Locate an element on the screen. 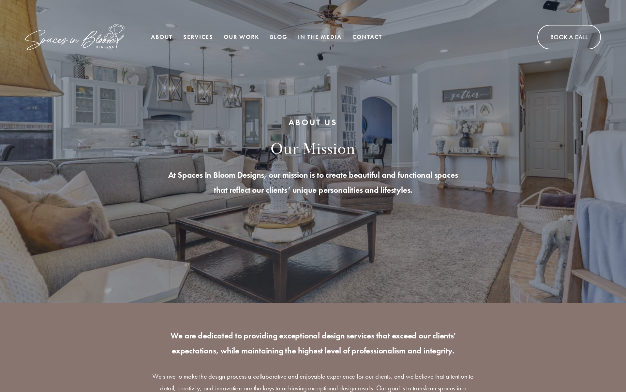 This screenshot has width=626, height=392. p: At Spaces In Bloom Designs, our mission is to create beautiful and functional spaces that reflect... is located at coordinates (313, 182).